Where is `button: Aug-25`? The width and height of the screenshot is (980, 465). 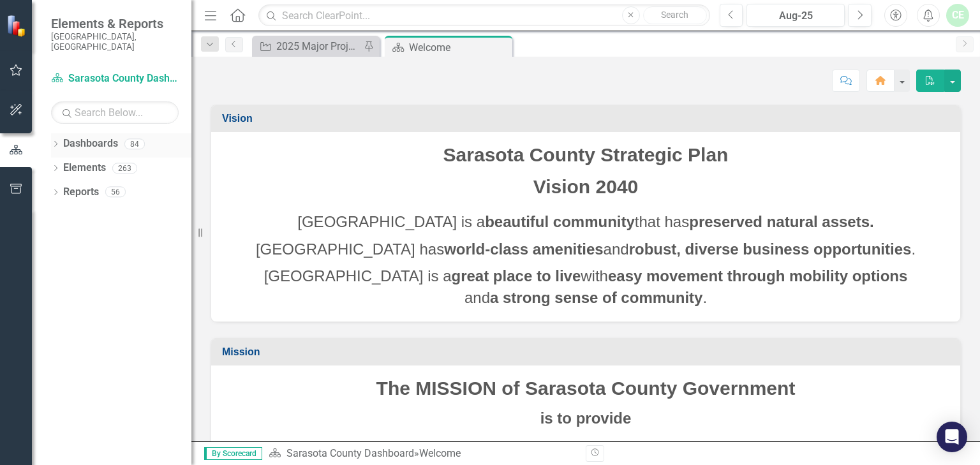
button: Aug-25 is located at coordinates (796, 15).